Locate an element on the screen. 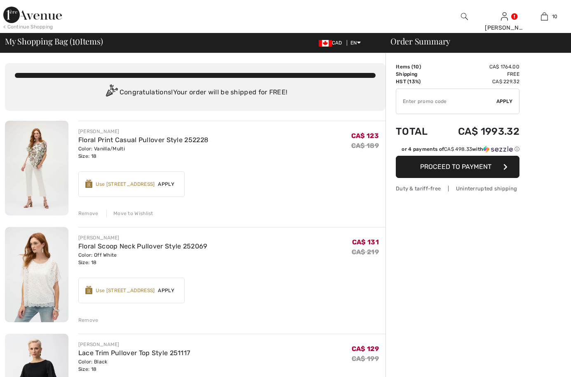  div: Order Summary is located at coordinates (473, 41).